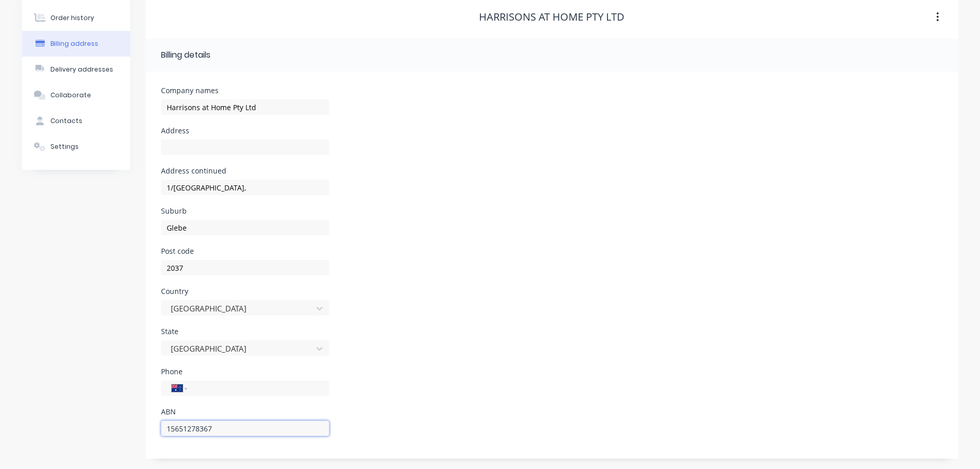  Describe the element at coordinates (76, 95) in the screenshot. I see `button: Collaborate` at that location.